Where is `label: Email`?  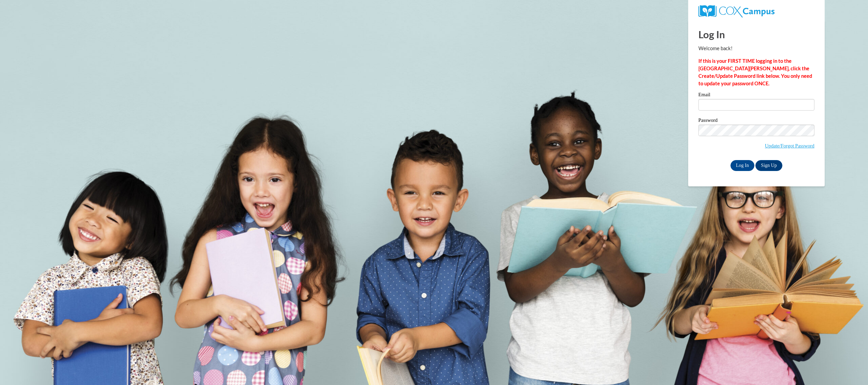 label: Email is located at coordinates (756, 96).